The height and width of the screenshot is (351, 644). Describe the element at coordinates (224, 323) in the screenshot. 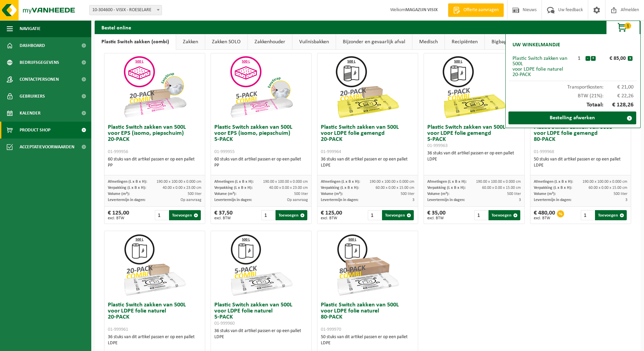

I see `span: 01-999960` at that location.